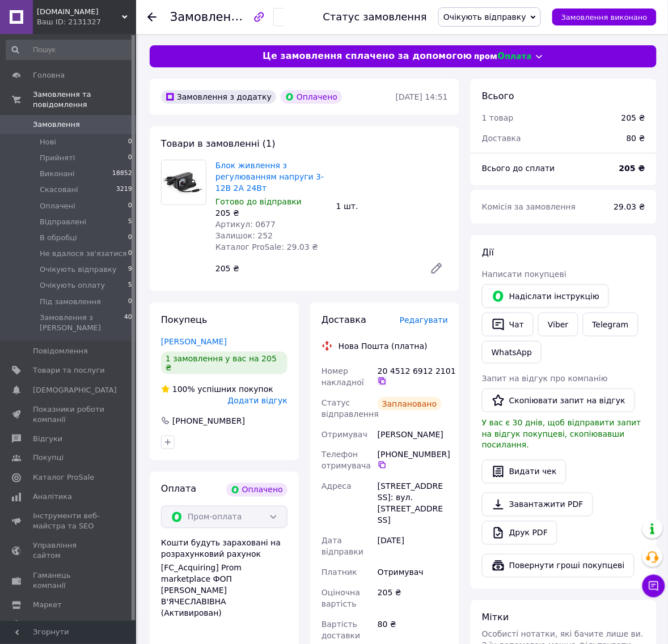  What do you see at coordinates (545, 296) in the screenshot?
I see `button: Надіслати інструкцію` at bounding box center [545, 296].